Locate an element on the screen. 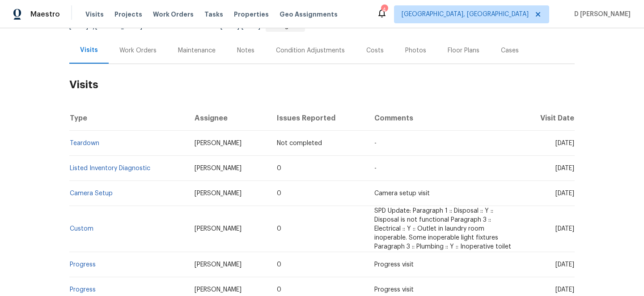 This screenshot has width=644, height=296. span: Visits is located at coordinates (94, 15).